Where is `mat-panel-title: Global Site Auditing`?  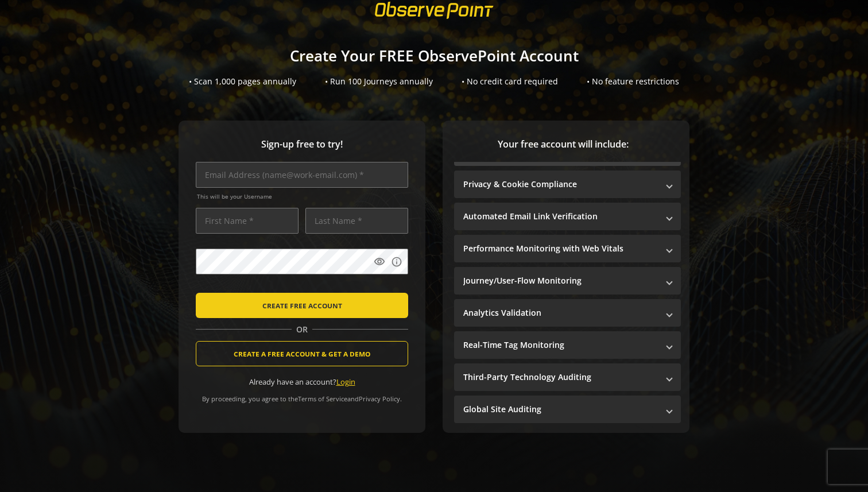
mat-panel-title: Global Site Auditing is located at coordinates (560, 409).